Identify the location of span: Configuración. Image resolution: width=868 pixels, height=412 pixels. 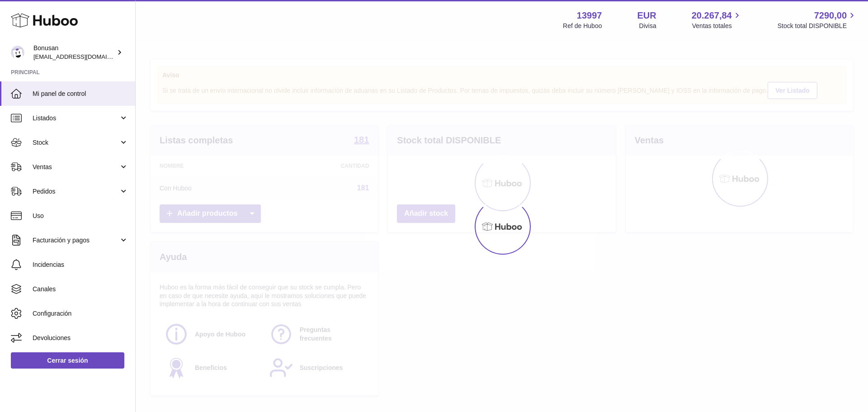
(81, 313).